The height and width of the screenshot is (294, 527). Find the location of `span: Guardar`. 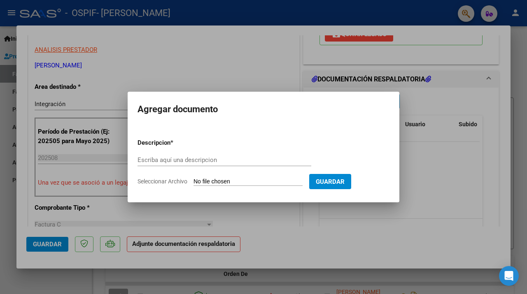

span: Guardar is located at coordinates (330, 182).